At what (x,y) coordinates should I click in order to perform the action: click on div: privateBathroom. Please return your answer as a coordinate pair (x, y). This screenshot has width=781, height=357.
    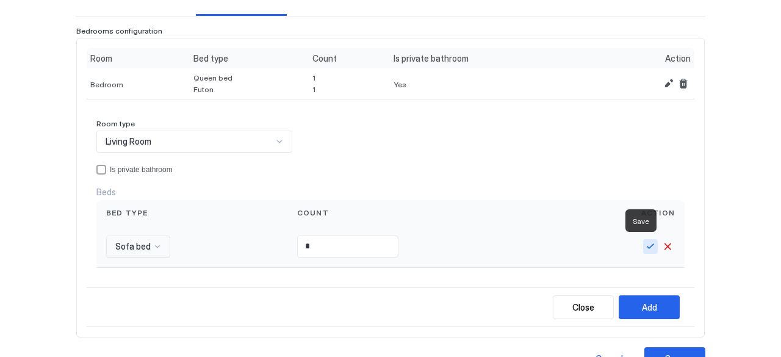
    Looking at the image, I should click on (391, 170).